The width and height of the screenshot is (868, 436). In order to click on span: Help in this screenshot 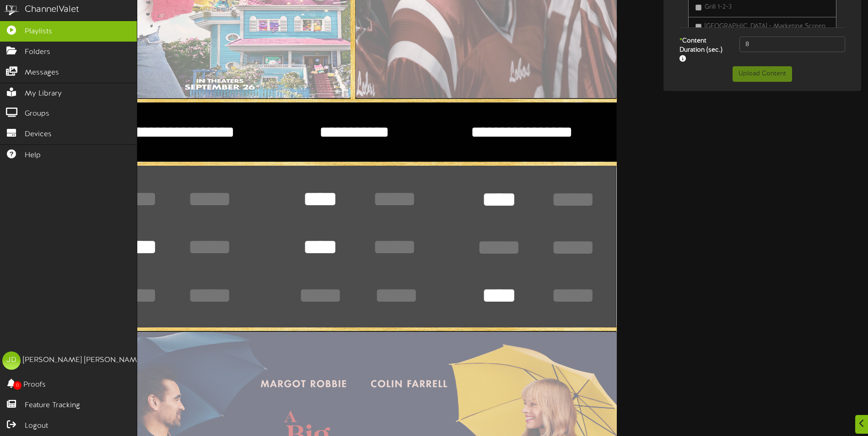, I will do `click(32, 156)`.